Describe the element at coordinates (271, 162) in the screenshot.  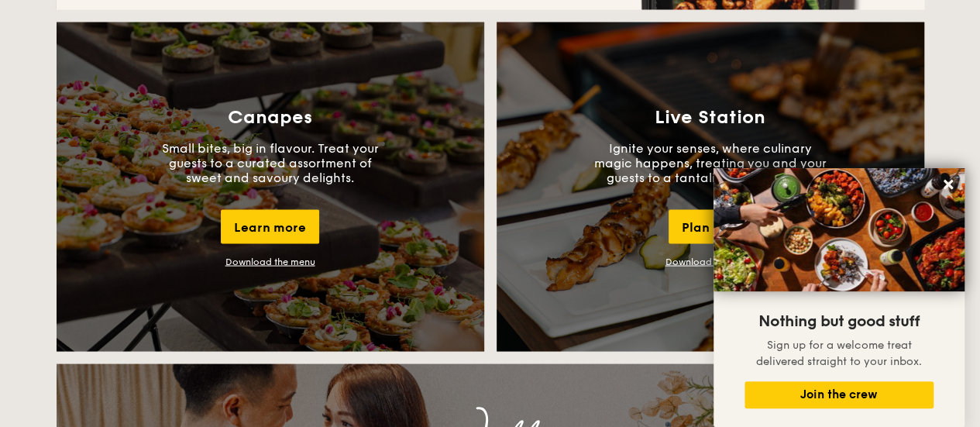
I see `p: Small bites, big in flavour. Treat your guests to a curated assortment of sweet and savoury delig...` at that location.